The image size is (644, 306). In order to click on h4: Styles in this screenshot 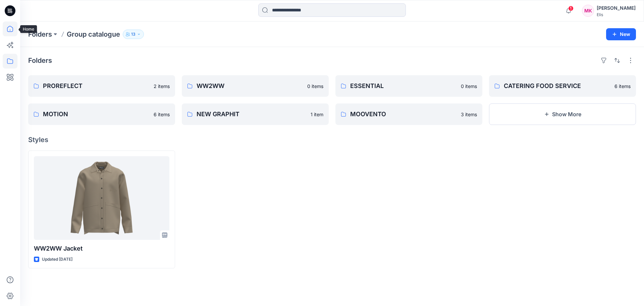, I will do `click(332, 139)`.